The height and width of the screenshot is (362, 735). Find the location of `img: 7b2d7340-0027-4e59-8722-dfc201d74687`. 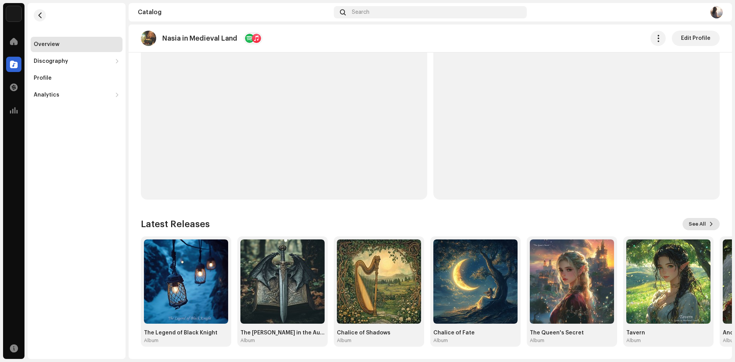

img: 7b2d7340-0027-4e59-8722-dfc201d74687 is located at coordinates (379, 282).